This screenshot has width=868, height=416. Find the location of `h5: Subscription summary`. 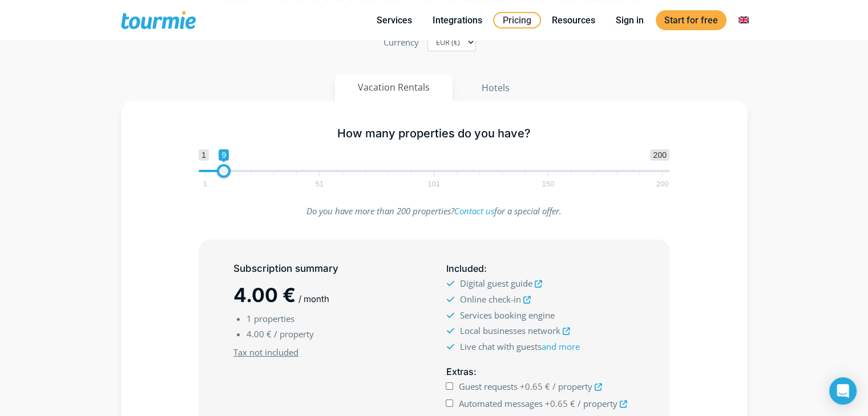

h5: Subscription summary is located at coordinates (328, 269).